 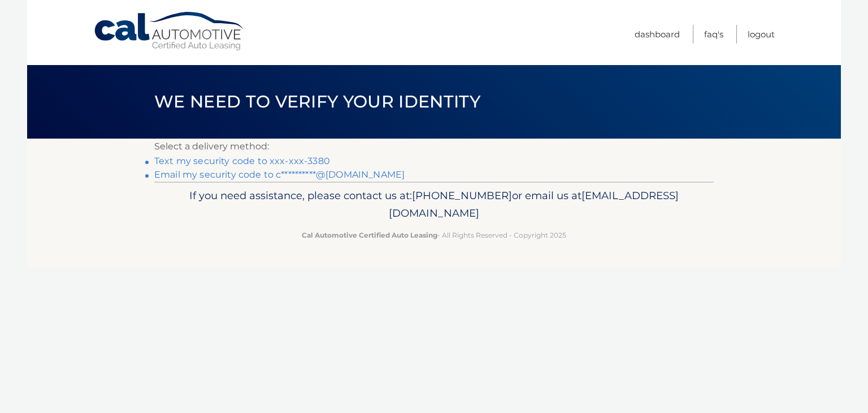 I want to click on strong: Cal Automotive Certified Auto Leasing, so click(x=370, y=235).